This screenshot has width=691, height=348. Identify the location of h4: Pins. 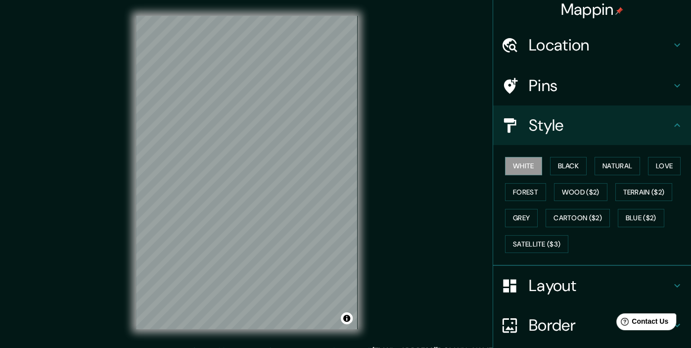
(600, 86).